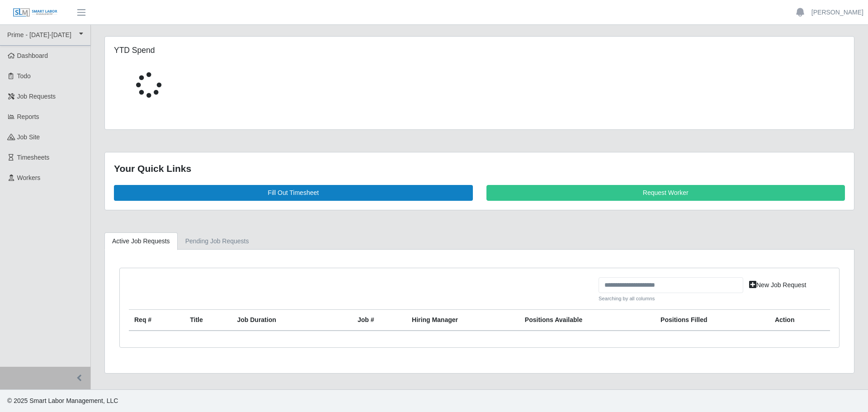 This screenshot has height=412, width=868. What do you see at coordinates (63, 401) in the screenshot?
I see `span: © 2025 Smart Labor Management, LLC` at bounding box center [63, 401].